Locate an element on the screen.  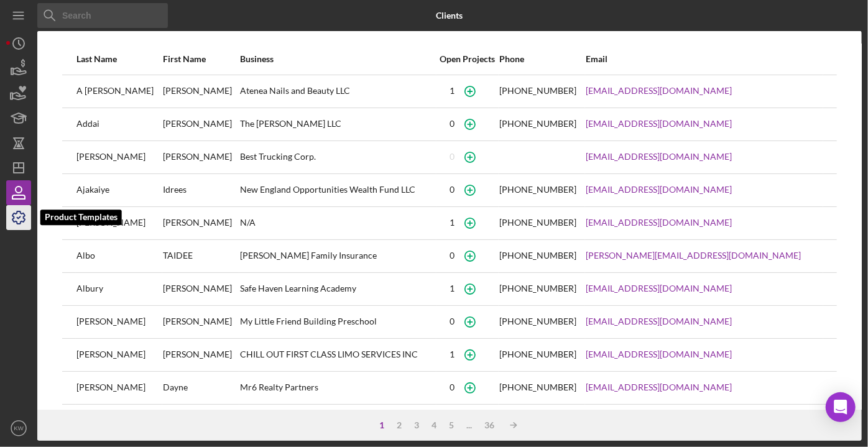
div: Idrees is located at coordinates (201, 190).